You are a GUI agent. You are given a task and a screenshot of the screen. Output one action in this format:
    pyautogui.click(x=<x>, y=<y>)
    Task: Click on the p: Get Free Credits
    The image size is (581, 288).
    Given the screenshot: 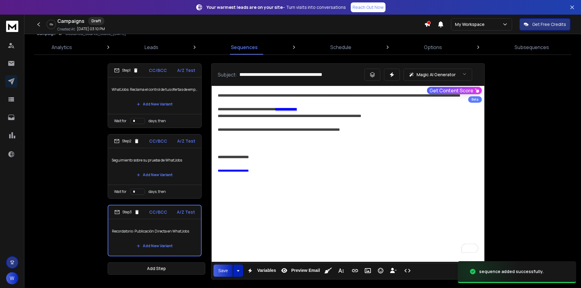 What is the action you would take?
    pyautogui.click(x=549, y=24)
    